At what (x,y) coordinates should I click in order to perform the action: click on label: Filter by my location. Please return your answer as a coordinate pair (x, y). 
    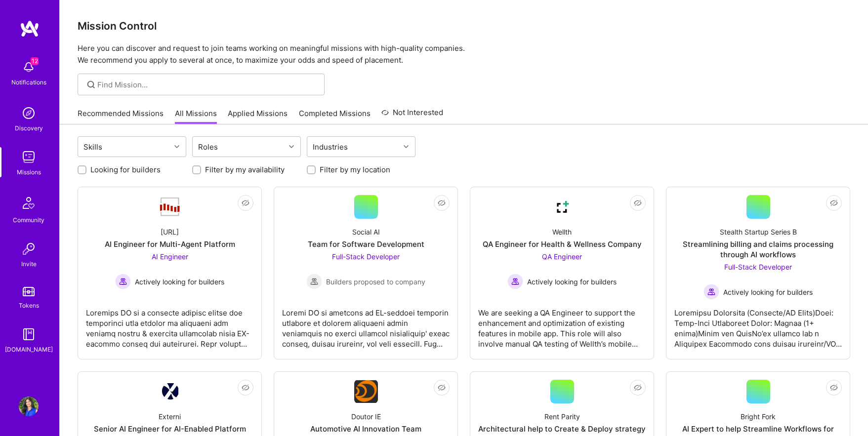
    Looking at the image, I should click on (355, 169).